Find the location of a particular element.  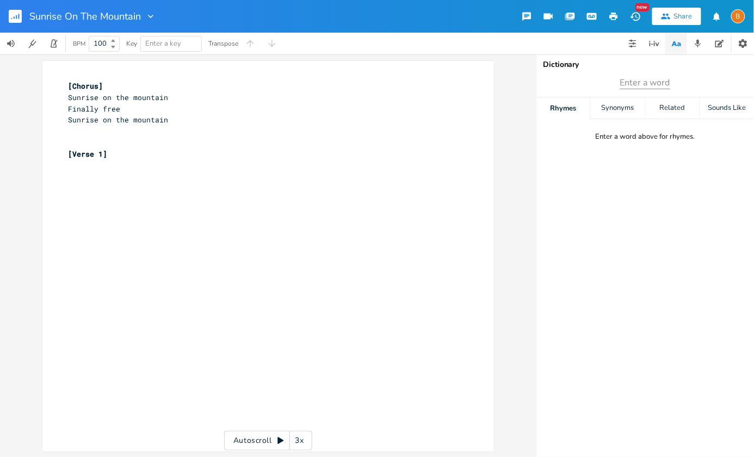

div: Sounds Like is located at coordinates (727, 108).